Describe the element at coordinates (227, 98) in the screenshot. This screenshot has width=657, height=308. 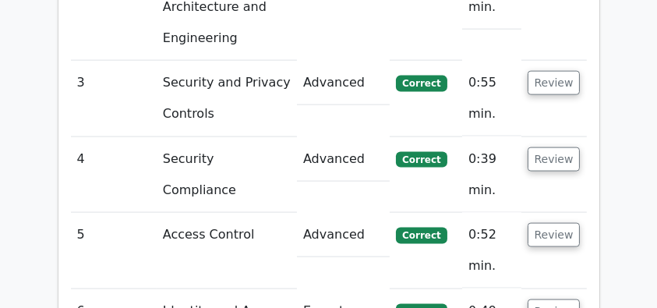
I see `td: Security and Privacy Controls` at that location.